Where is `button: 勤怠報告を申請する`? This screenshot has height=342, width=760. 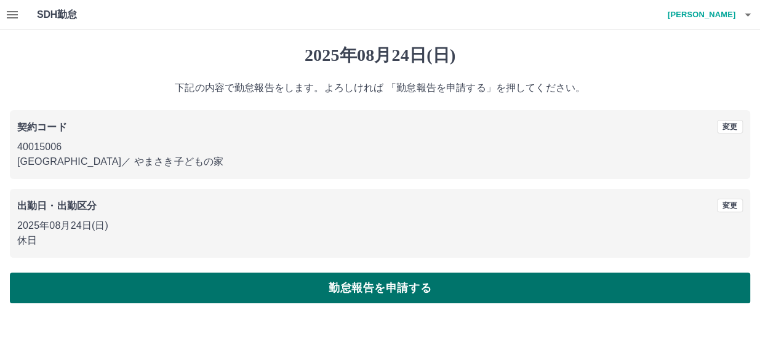
button: 勤怠報告を申請する is located at coordinates (380, 288).